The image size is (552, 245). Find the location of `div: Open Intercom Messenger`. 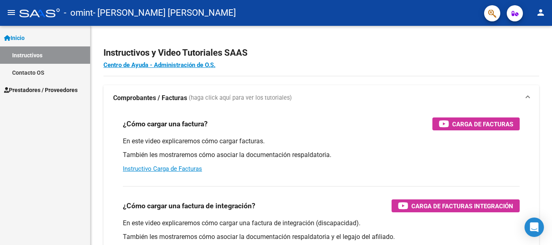

div: Open Intercom Messenger is located at coordinates (534, 228).